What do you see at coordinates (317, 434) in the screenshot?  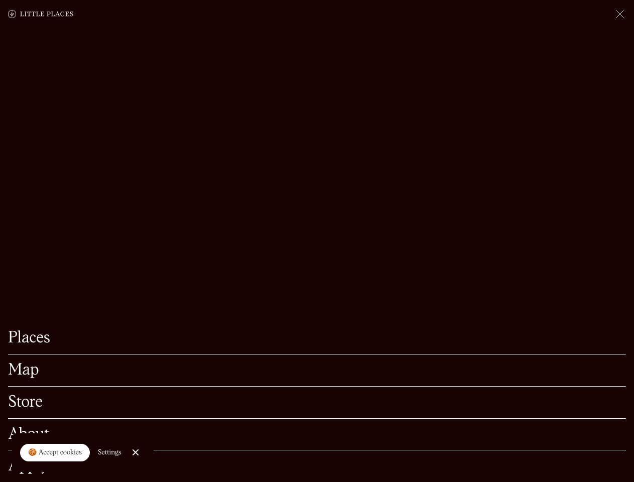 I see `a: About` at bounding box center [317, 434].